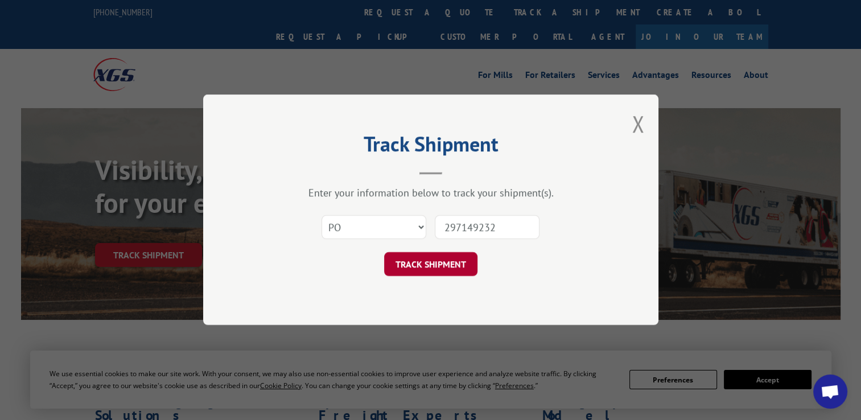 This screenshot has height=420, width=861. I want to click on button: TRACK SHIPMENT, so click(431, 265).